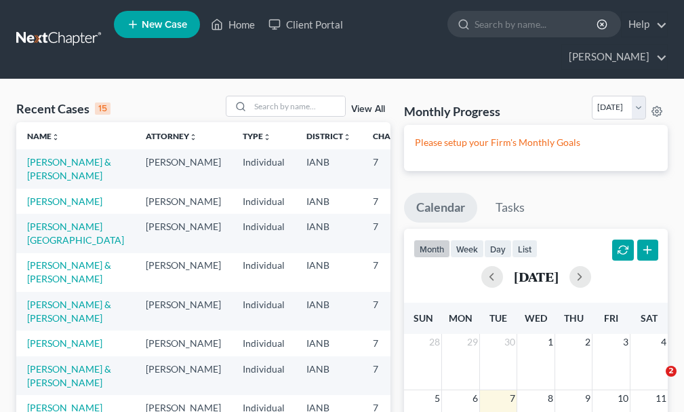 The image size is (684, 412). Describe the element at coordinates (437, 398) in the screenshot. I see `span: 5` at that location.